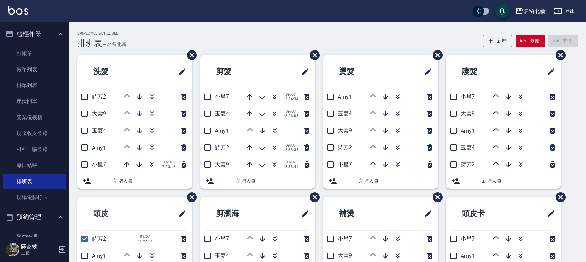  I want to click on a: 座位開單, so click(35, 101).